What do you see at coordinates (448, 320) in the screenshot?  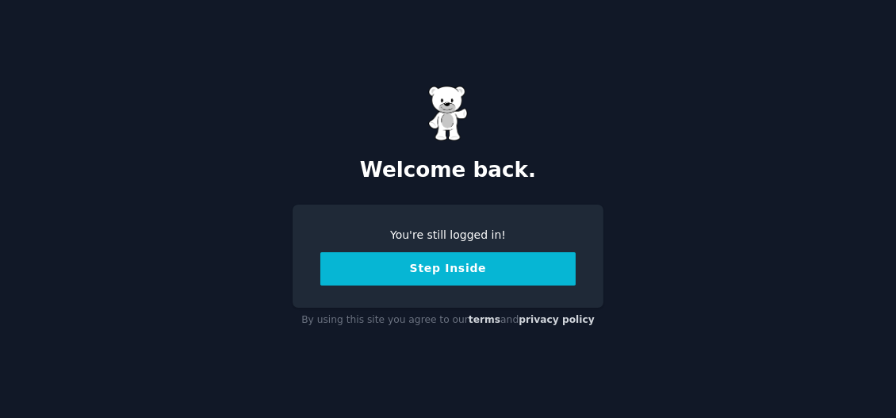 I see `div: By using this site you agree to our and` at bounding box center [448, 320].